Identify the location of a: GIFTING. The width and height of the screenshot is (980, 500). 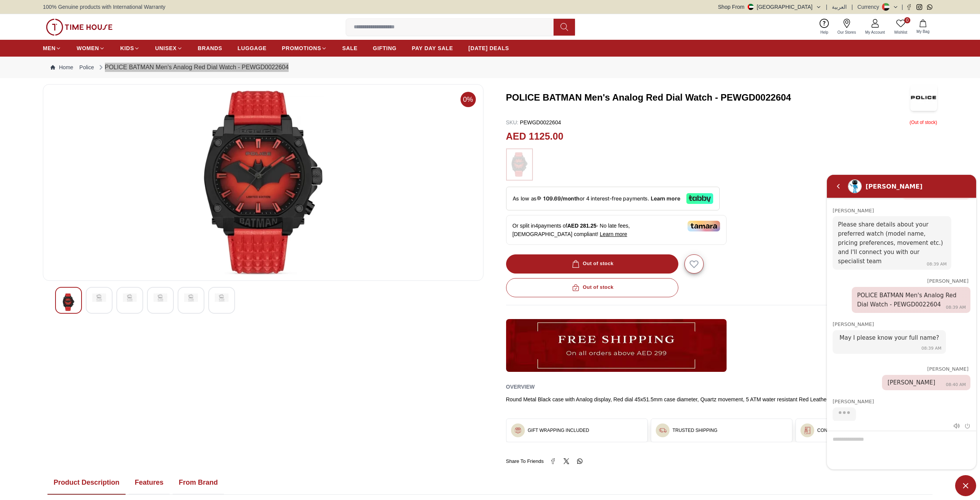
(385, 48).